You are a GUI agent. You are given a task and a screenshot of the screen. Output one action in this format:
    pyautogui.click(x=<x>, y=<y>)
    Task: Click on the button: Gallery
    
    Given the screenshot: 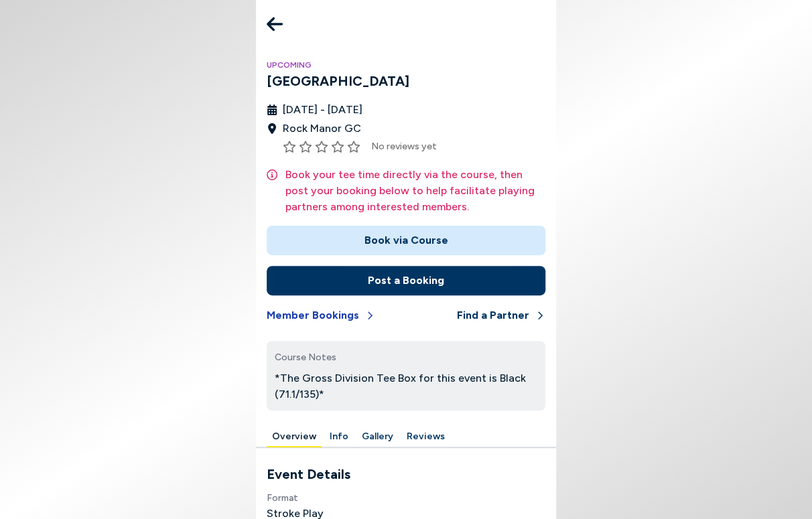 What is the action you would take?
    pyautogui.click(x=377, y=437)
    